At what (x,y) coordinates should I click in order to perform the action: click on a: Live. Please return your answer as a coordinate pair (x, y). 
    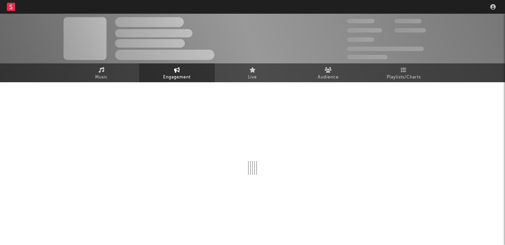
    Looking at the image, I should click on (252, 73).